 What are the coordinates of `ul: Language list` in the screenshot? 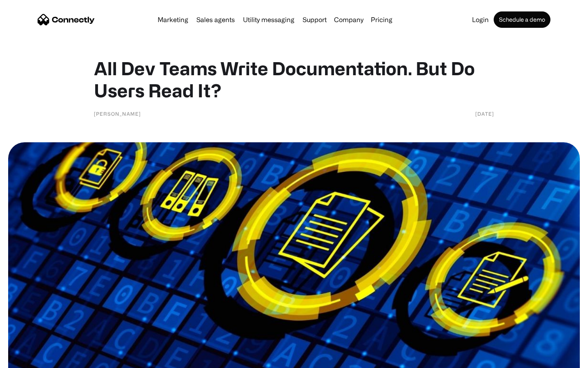 It's located at (33, 359).